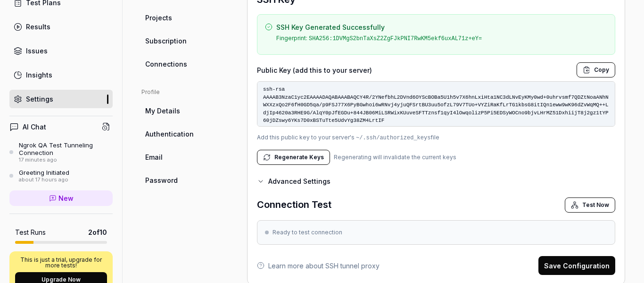  What do you see at coordinates (441, 38) in the screenshot?
I see `p: Fingerprint:` at bounding box center [441, 38].